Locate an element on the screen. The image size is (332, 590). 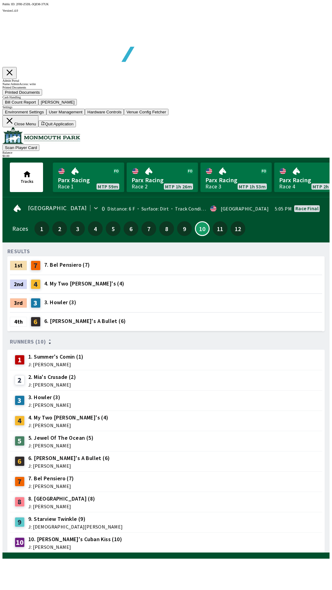
button: User Management is located at coordinates (66, 112).